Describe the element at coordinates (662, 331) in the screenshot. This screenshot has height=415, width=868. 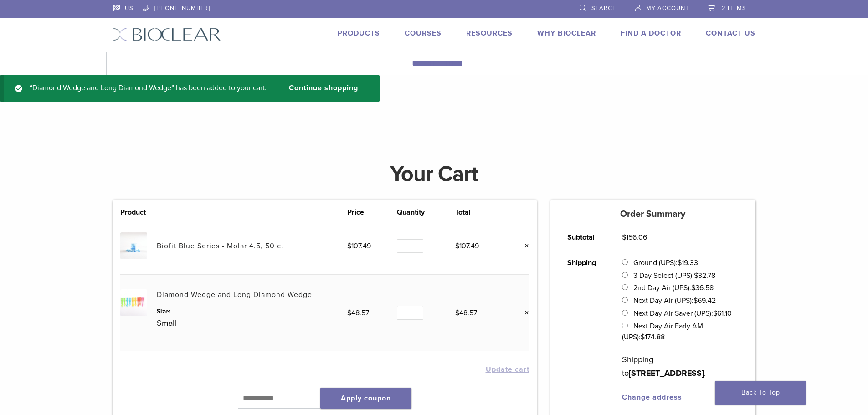
I see `label: Next Day Air Early AM (UPS):` at that location.